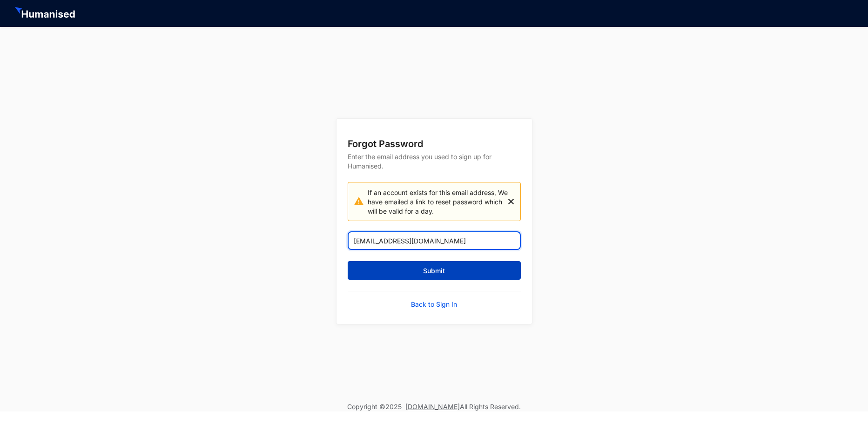 This screenshot has width=868, height=431. I want to click on p: Copyright © 2025 All Rights Reserved., so click(434, 407).